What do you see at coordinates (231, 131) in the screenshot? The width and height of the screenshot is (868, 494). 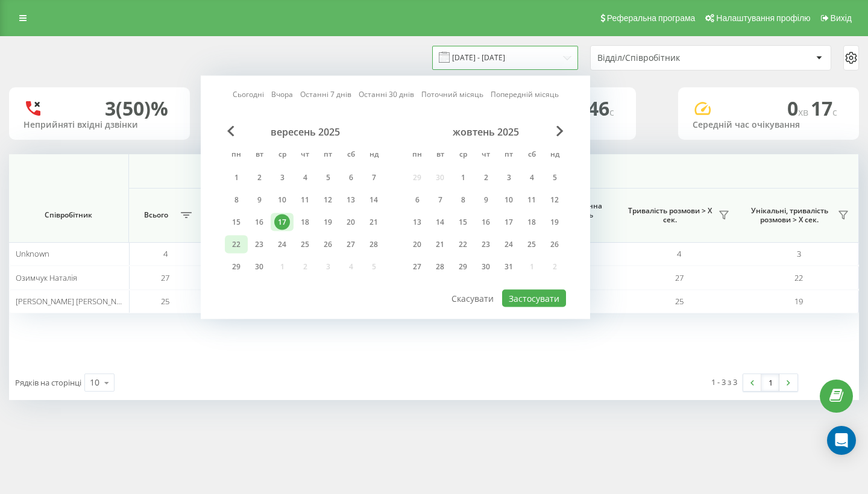 I see `span: Previous Month` at bounding box center [231, 131].